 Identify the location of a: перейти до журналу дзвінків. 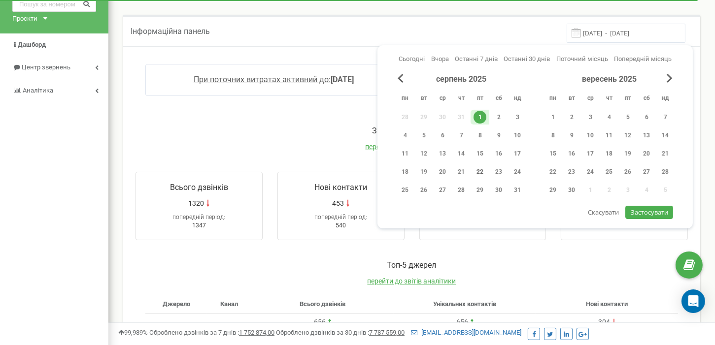
(412, 147).